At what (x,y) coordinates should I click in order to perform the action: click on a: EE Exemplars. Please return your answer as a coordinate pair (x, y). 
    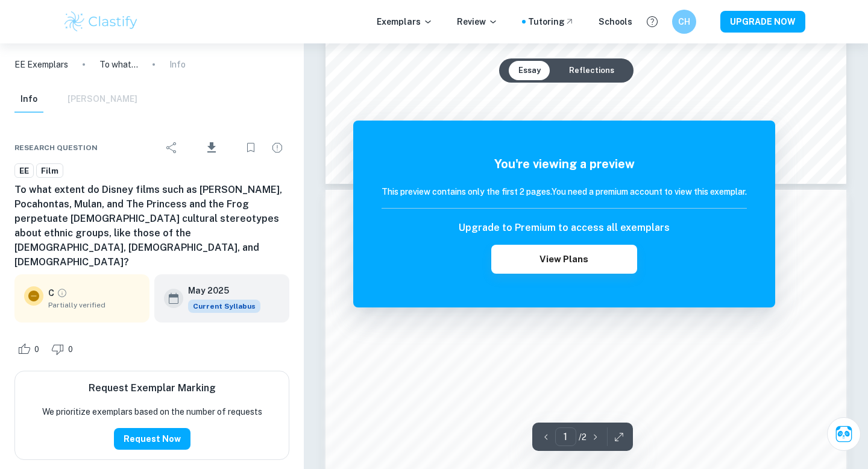
    Looking at the image, I should click on (41, 64).